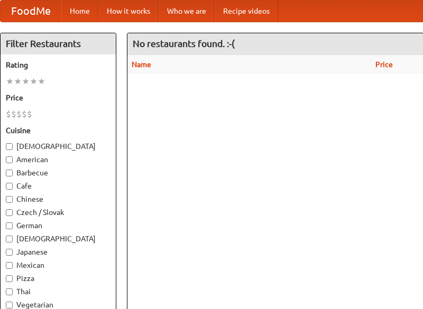 The image size is (423, 309). Describe the element at coordinates (9, 160) in the screenshot. I see `input: American` at that location.